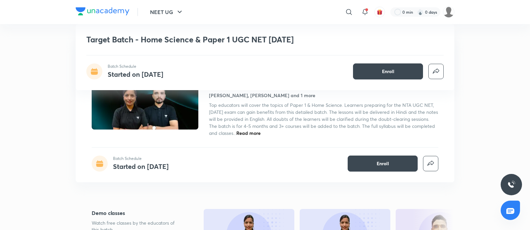  I want to click on img: ttu, so click(511, 184).